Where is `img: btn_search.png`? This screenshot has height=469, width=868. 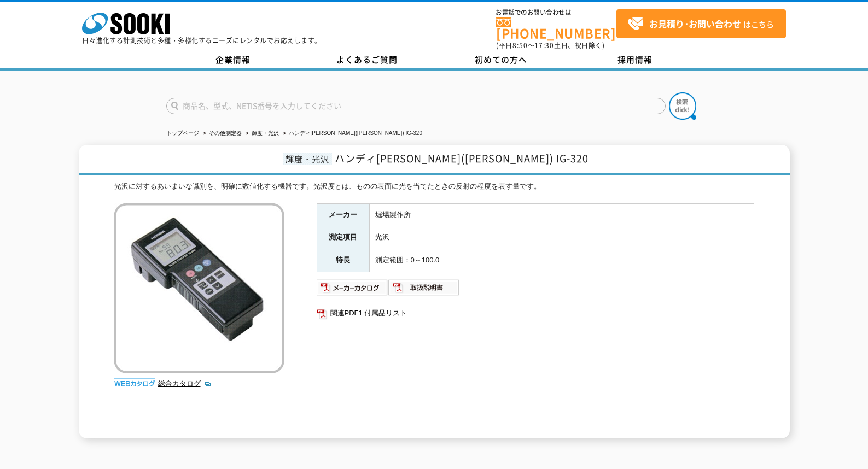
img: btn_search.png is located at coordinates (683, 106).